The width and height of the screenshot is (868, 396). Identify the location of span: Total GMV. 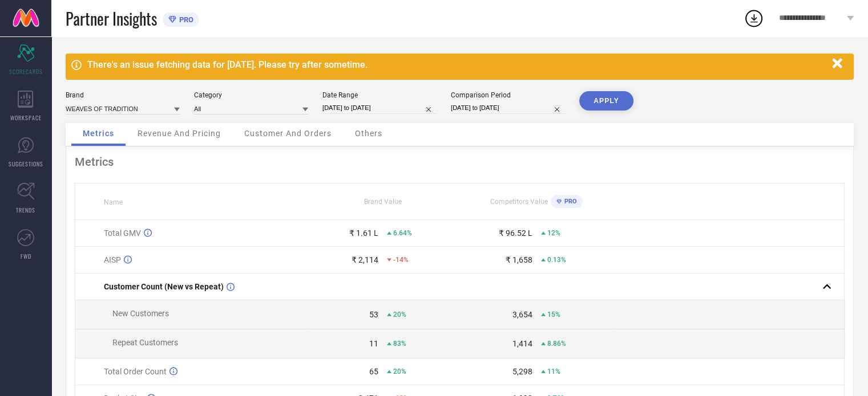
(122, 233).